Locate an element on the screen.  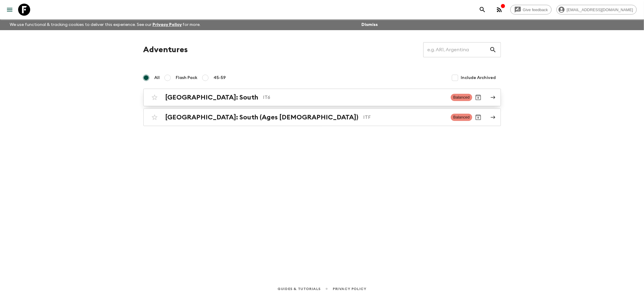
span: Give feedback is located at coordinates (535, 9).